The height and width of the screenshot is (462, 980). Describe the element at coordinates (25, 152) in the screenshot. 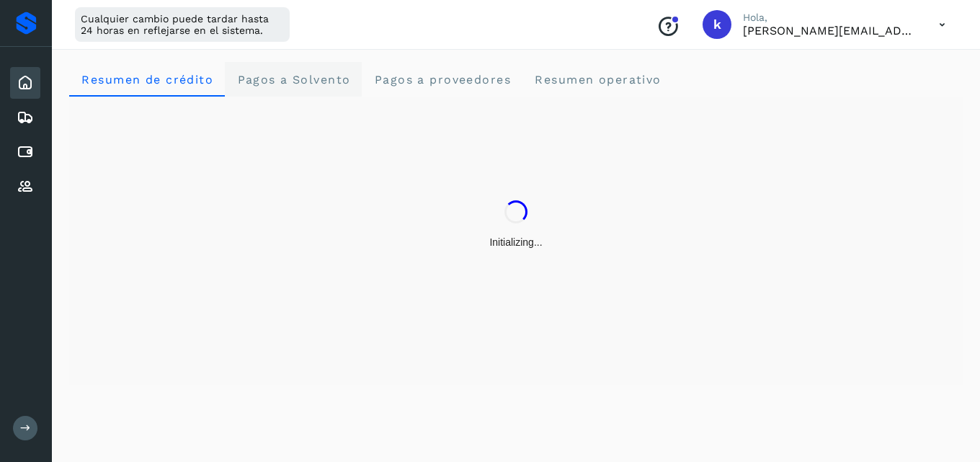

I see `div: Cuentas por pagar` at that location.